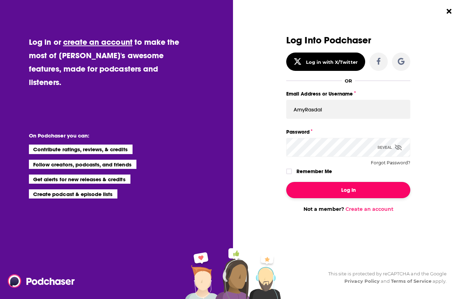 This screenshot has height=299, width=466. What do you see at coordinates (332, 62) in the screenshot?
I see `div: Log in with X/Twitter` at bounding box center [332, 62].